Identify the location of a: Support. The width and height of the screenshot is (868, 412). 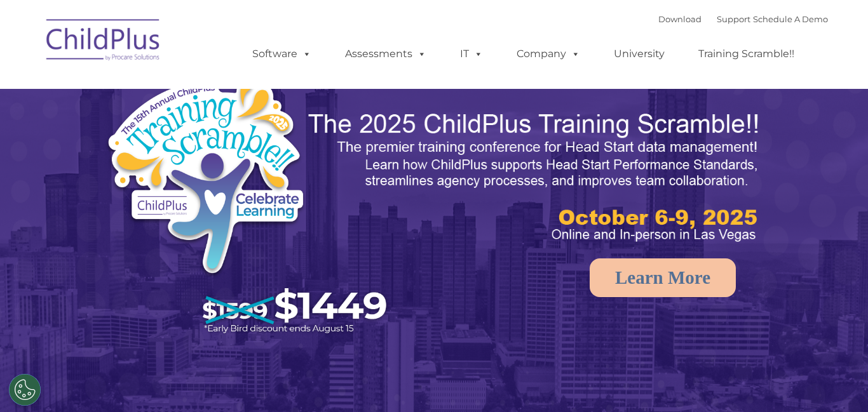
(733, 19).